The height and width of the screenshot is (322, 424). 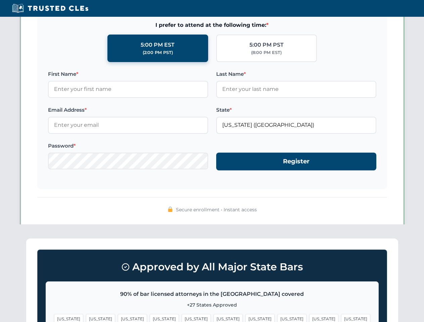 I want to click on span: I prefer to attend at the following time:, so click(x=212, y=25).